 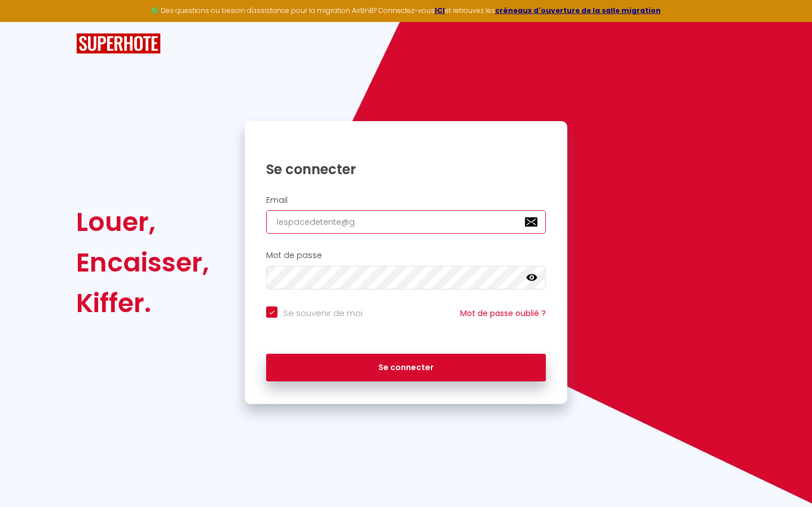 I want to click on div: Encaisser,, so click(x=143, y=263).